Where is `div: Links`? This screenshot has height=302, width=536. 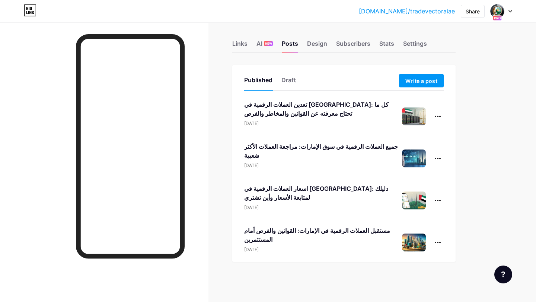
div: Links is located at coordinates (240, 46).